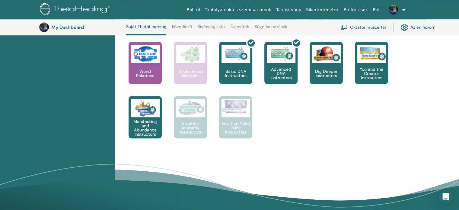 This screenshot has height=210, width=459. Describe the element at coordinates (236, 123) in the screenshot. I see `a: Intuitive Child In Me Instructors Intuitive Child In Me Instructors` at that location.